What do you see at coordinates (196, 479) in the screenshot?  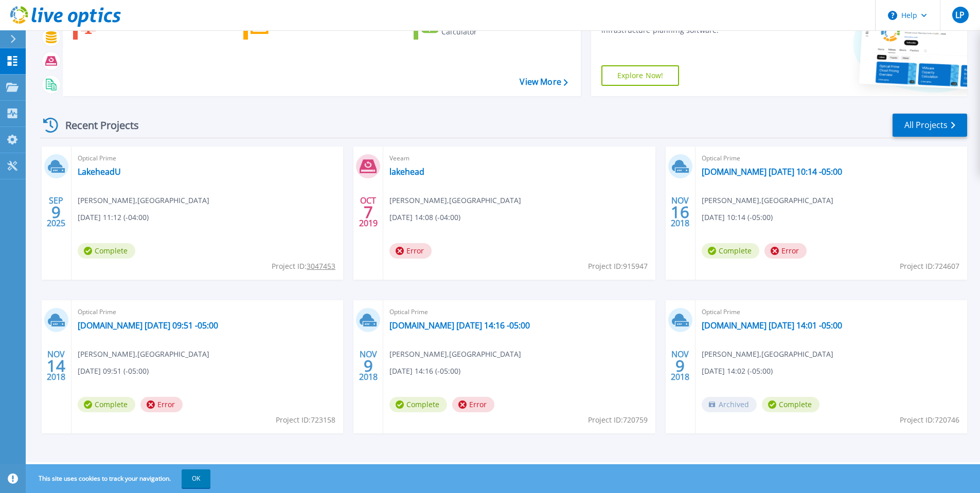 I see `button: OK` at bounding box center [196, 479].